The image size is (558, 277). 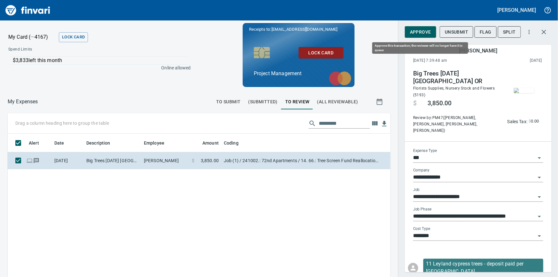 What do you see at coordinates (340, 78) in the screenshot?
I see `img: mastercard.svg` at bounding box center [340, 78].